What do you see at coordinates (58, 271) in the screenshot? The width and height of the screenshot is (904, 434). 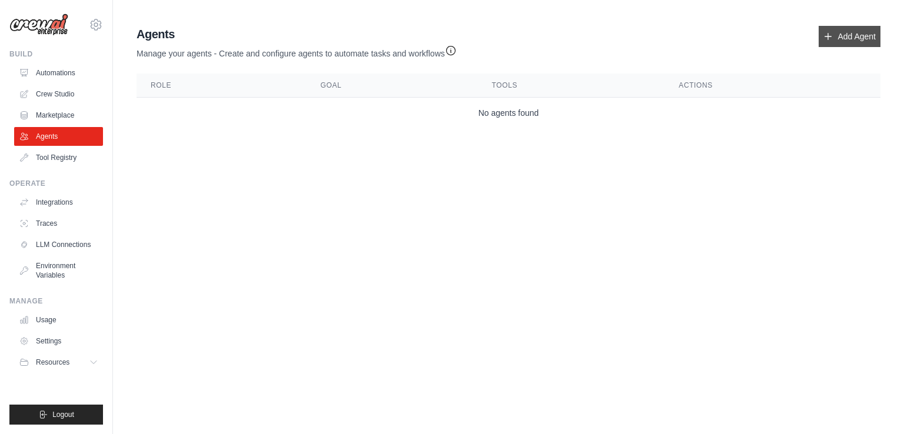 I see `a: Environment Variables` at bounding box center [58, 271].